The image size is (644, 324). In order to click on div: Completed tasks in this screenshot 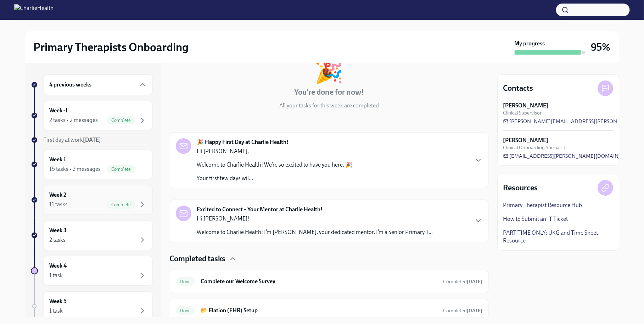, I will do `click(329, 259)`.